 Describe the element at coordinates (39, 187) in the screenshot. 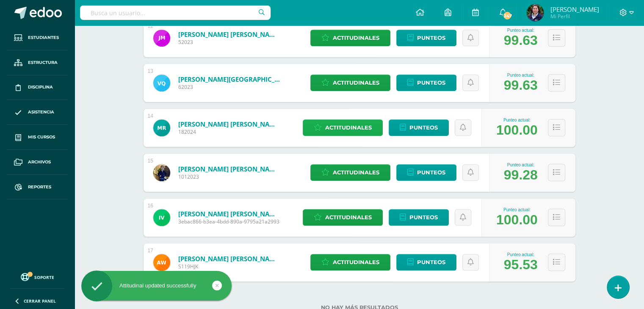

I see `span: Reportes` at that location.